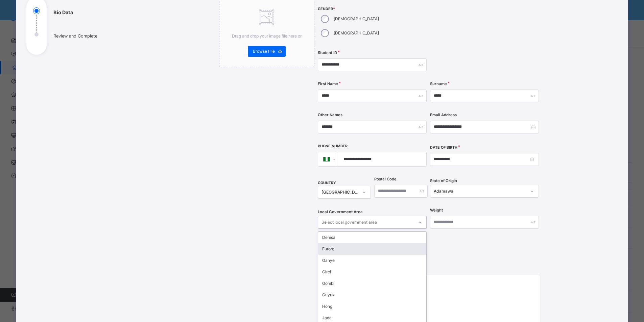 The image size is (644, 322). I want to click on div: Gombi, so click(372, 283).